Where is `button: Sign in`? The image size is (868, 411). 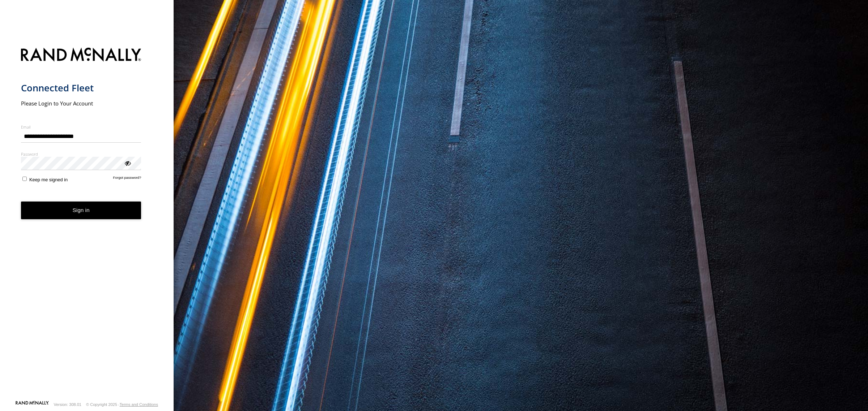
button: Sign in is located at coordinates (81, 210).